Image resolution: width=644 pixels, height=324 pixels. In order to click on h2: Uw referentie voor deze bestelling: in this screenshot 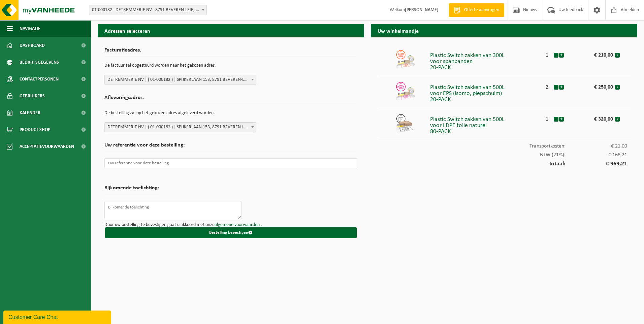, I will do `click(231, 147)`.